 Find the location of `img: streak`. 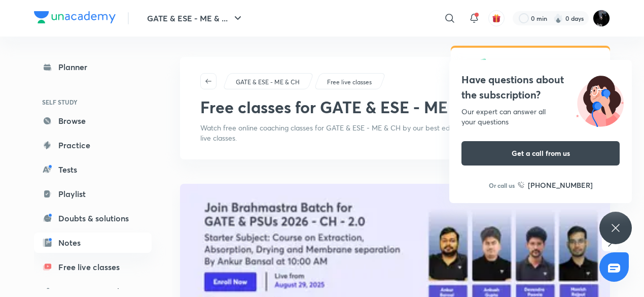

img: streak is located at coordinates (558, 18).